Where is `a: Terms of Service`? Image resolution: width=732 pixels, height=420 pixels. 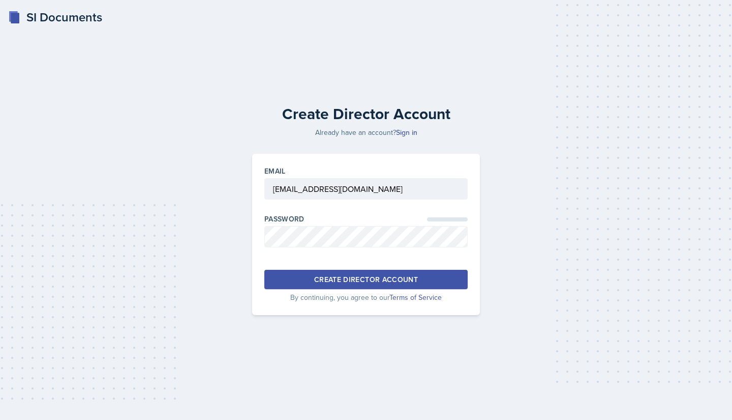
a: Terms of Service is located at coordinates (416, 297).